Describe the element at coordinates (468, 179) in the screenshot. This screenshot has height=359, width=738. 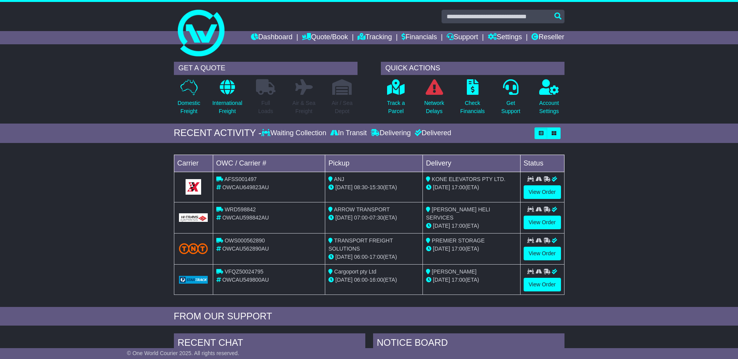
I see `span: KONE ELEVATORS PTY LTD.` at that location.